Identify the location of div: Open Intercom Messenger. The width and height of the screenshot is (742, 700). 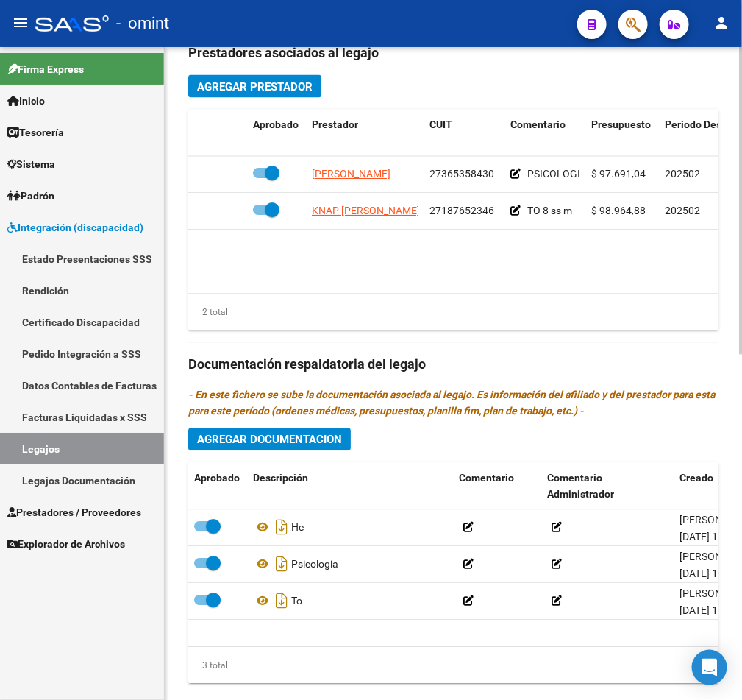
(710, 668).